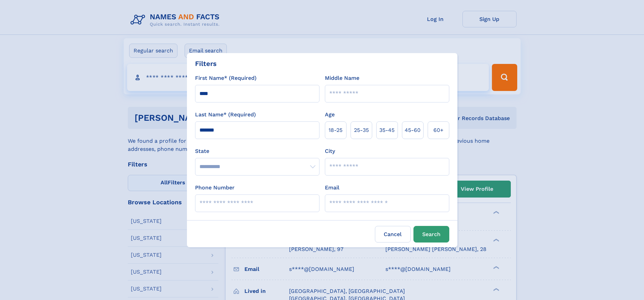 The width and height of the screenshot is (644, 300). I want to click on label: City, so click(330, 151).